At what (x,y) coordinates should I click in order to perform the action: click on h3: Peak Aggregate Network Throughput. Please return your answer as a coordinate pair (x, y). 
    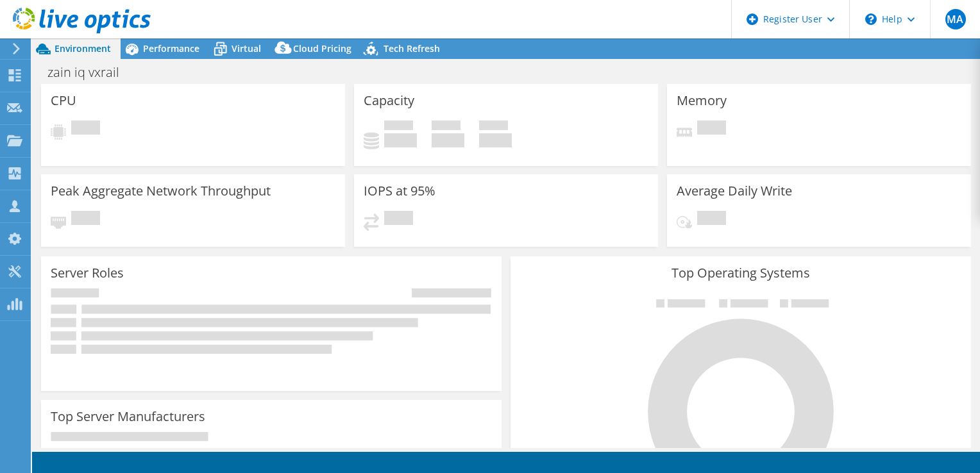
    Looking at the image, I should click on (160, 191).